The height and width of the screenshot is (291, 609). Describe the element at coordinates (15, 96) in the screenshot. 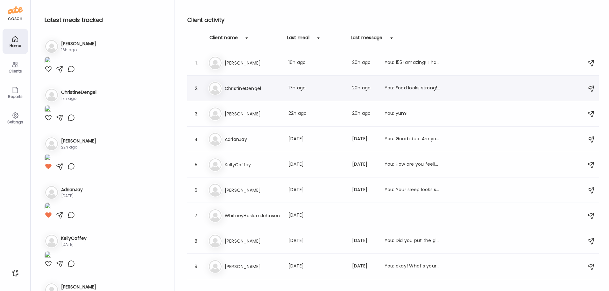

I see `div: Reports` at that location.